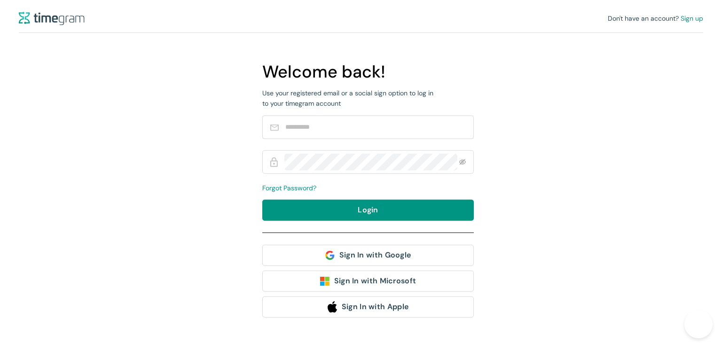 This screenshot has height=343, width=722. What do you see at coordinates (332, 307) in the screenshot?
I see `img: apple_logo.svg.d3405fc89ec32574d3f8fcfecea41810.svg` at bounding box center [332, 307].